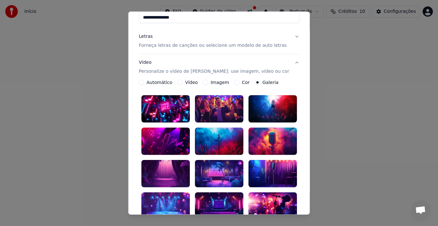 Image resolution: width=438 pixels, height=226 pixels. I want to click on button: LetrasForneça letras de canções ou selecione um modelo de auto letras, so click(219, 41).